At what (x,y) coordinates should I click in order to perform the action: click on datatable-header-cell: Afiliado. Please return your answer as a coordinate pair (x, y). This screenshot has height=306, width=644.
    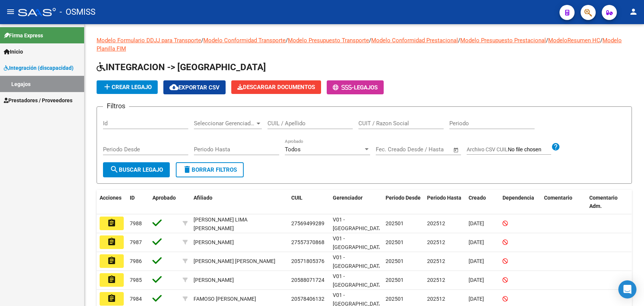
    Looking at the image, I should click on (239, 202).